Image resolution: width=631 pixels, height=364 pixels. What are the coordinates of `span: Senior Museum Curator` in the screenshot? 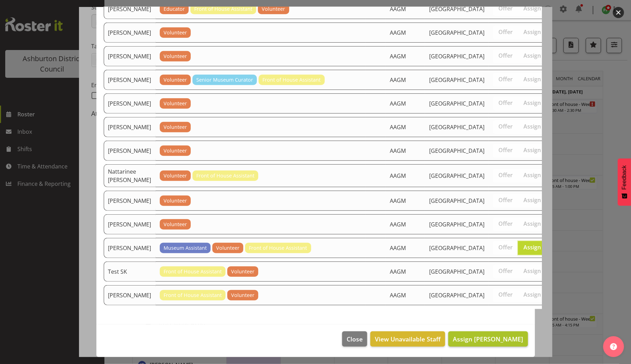 It's located at (224, 80).